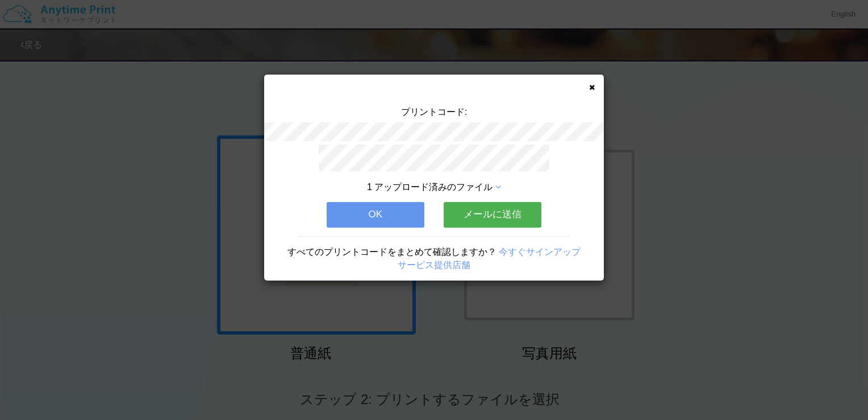 The height and width of the screenshot is (420, 868). I want to click on span: プリントコード:, so click(434, 112).